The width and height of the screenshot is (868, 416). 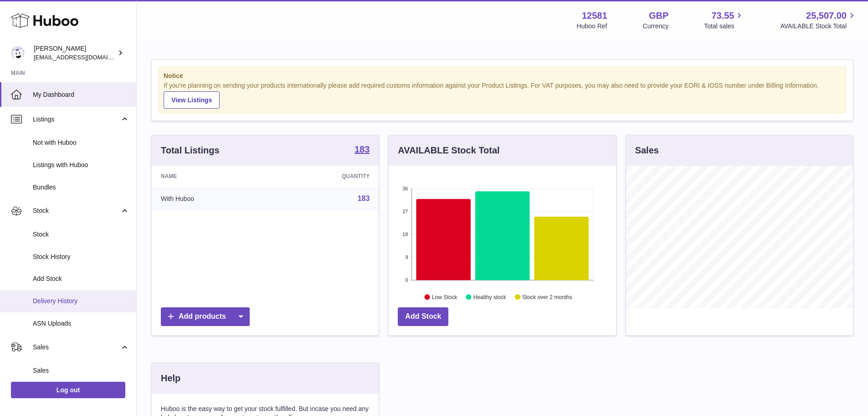 What do you see at coordinates (76, 119) in the screenshot?
I see `span: Listings` at bounding box center [76, 119].